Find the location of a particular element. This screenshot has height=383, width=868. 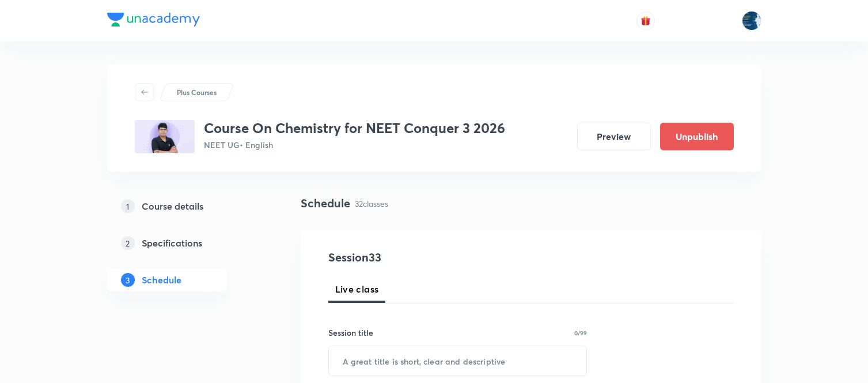

img: BEEA0058-0761-454C-A0F0-8129380BE409_plus.png is located at coordinates (165, 136).